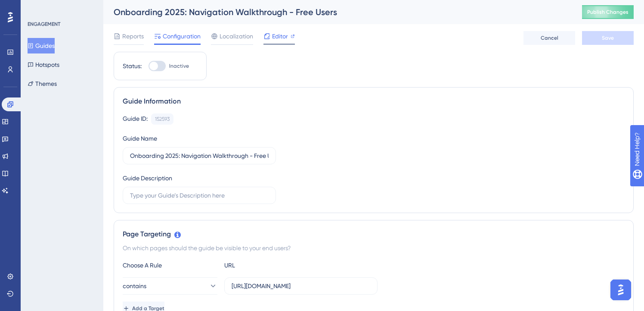 The width and height of the screenshot is (644, 311). What do you see at coordinates (13, 13) in the screenshot?
I see `img: launcher-image-alternative-text` at bounding box center [13, 13].